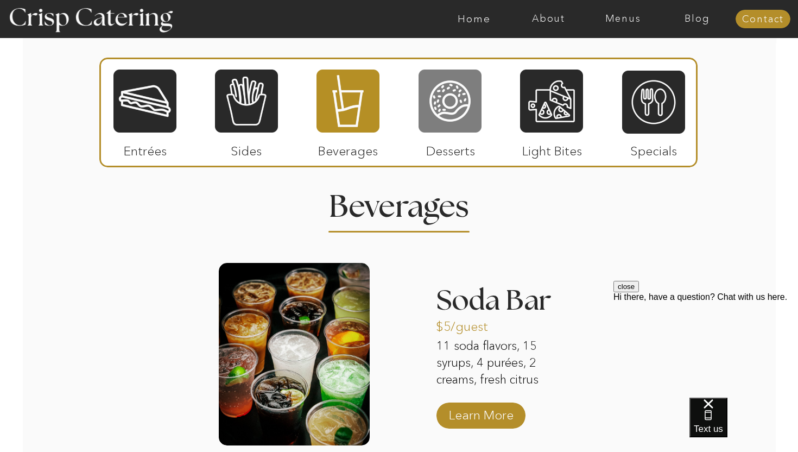 The image size is (798, 452). Describe the element at coordinates (481, 412) in the screenshot. I see `a: Learn More` at that location.